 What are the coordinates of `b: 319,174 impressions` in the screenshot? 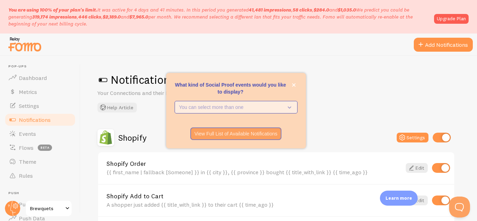 It's located at (54, 17).